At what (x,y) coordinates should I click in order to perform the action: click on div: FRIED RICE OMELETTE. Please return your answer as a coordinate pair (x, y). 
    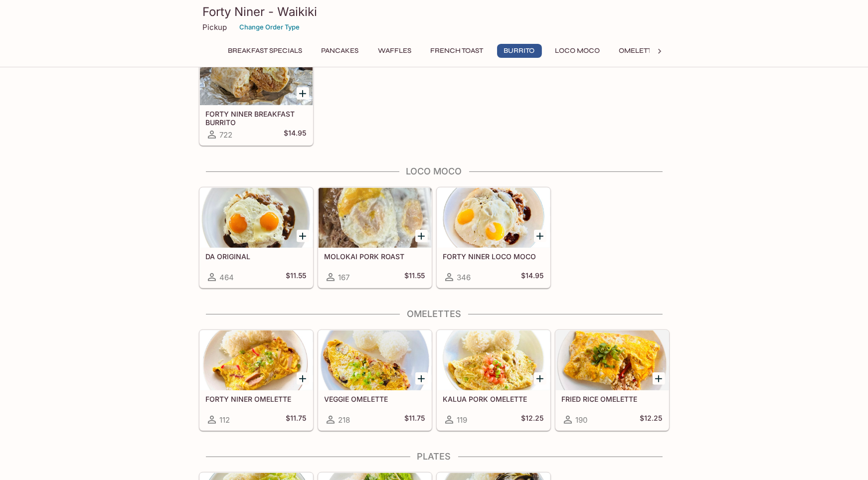
    Looking at the image, I should click on (612, 360).